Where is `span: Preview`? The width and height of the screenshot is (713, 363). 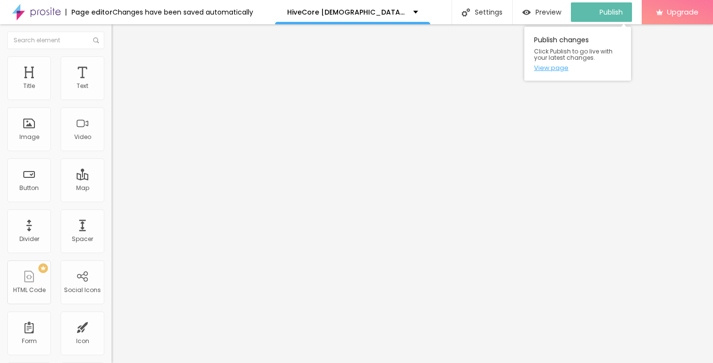
span: Preview is located at coordinates (548, 12).